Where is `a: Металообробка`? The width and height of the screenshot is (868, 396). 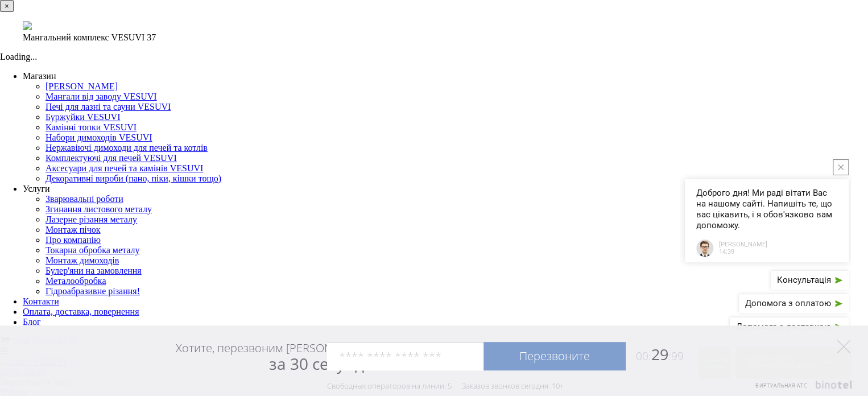
a: Металообробка is located at coordinates (75, 280).